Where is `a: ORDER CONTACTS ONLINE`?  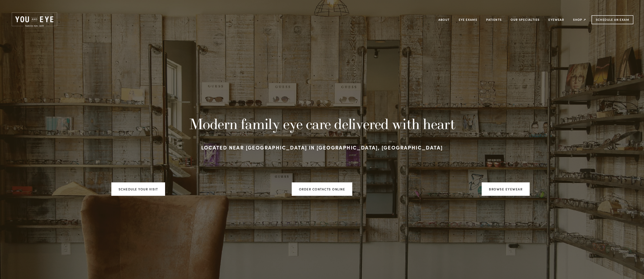 a: ORDER CONTACTS ONLINE is located at coordinates (322, 189).